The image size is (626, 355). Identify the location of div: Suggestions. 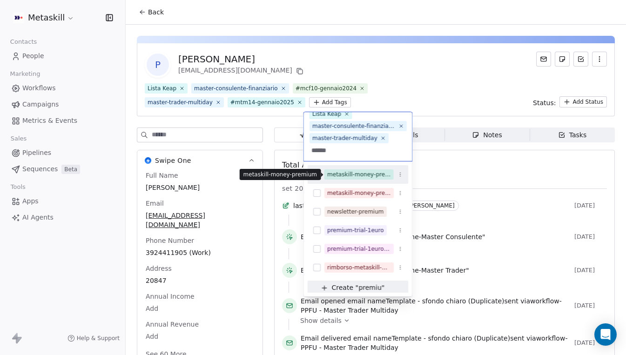
(358, 230).